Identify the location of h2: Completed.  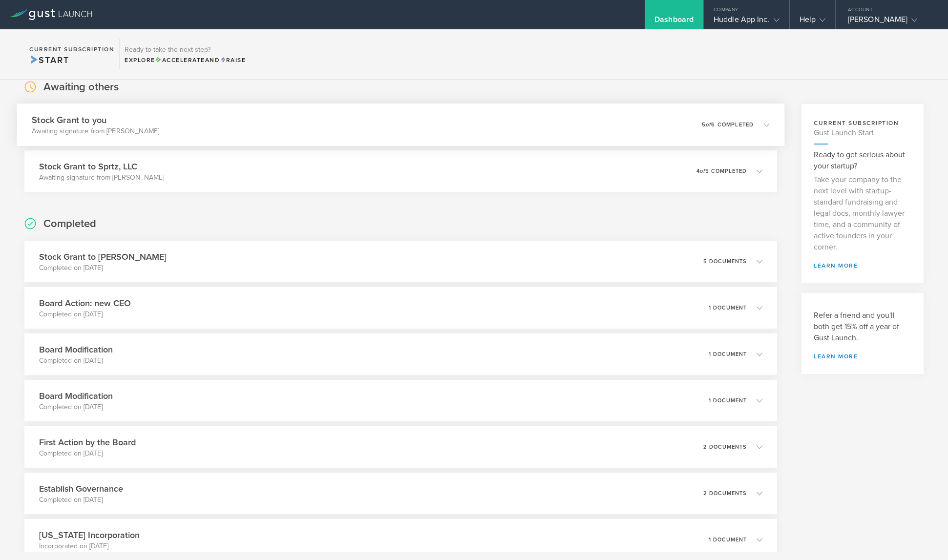
(70, 224).